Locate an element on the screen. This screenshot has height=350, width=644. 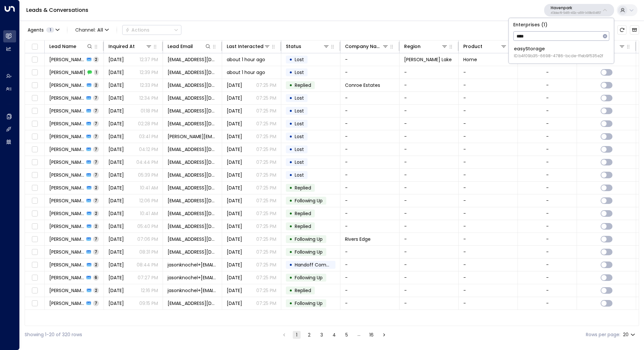
div: Actions is located at coordinates (137, 30).